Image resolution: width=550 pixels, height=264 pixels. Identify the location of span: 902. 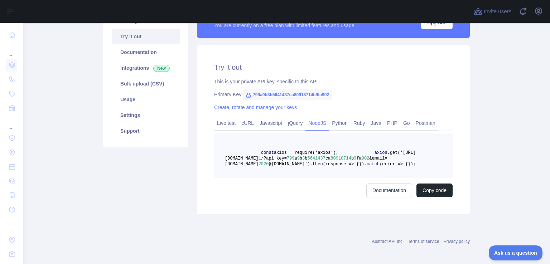
(366, 159).